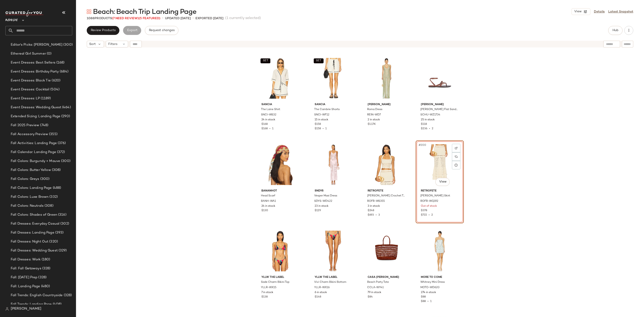 This screenshot has height=317, width=644. Describe the element at coordinates (265, 211) in the screenshot. I see `span: $130` at that location.